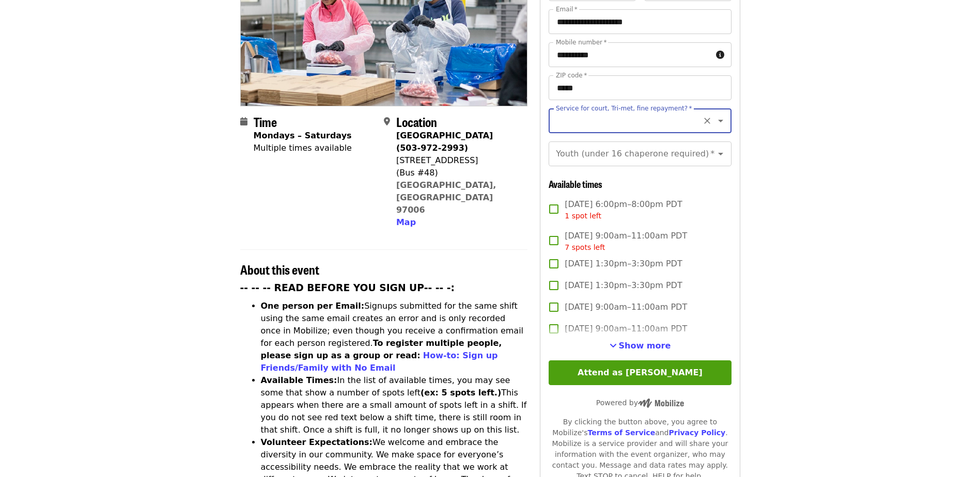  What do you see at coordinates (244, 121) in the screenshot?
I see `i: calendar icon` at bounding box center [244, 121].